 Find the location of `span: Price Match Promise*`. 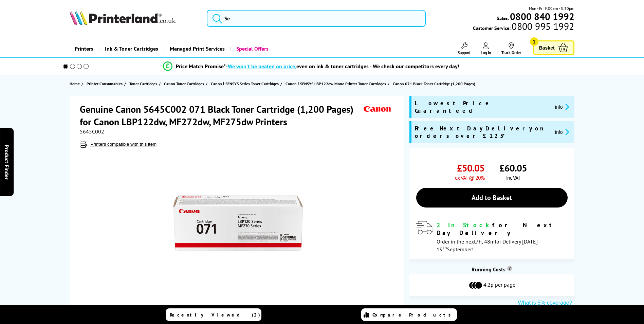

span: Price Match Promise* is located at coordinates (201, 66).